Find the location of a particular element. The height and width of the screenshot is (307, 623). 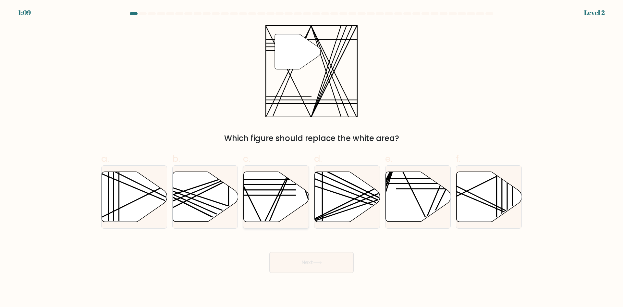

span: d. is located at coordinates (318, 158).